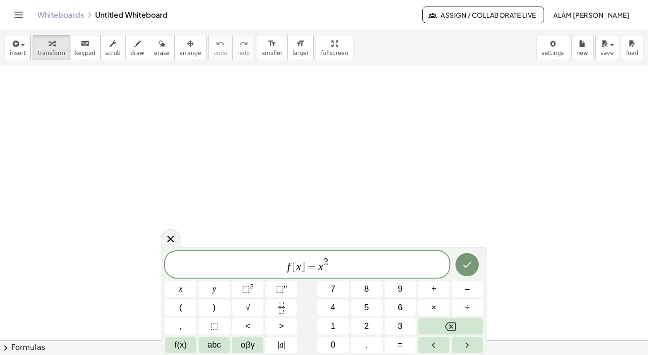 The width and height of the screenshot is (648, 355). Describe the element at coordinates (334, 53) in the screenshot. I see `span: fullscreen` at that location.